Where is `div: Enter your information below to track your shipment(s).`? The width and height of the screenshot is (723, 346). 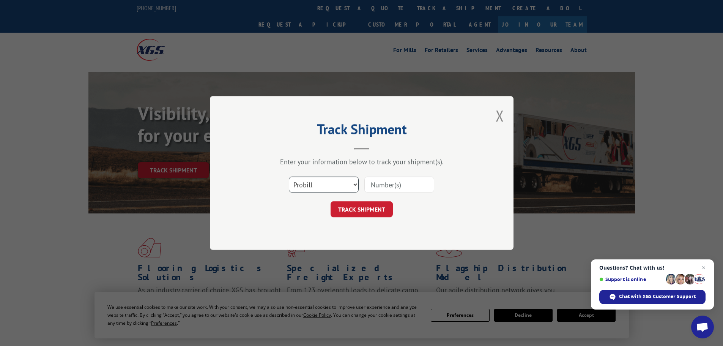
div: Enter your information below to track your shipment(s). is located at coordinates (362, 161).